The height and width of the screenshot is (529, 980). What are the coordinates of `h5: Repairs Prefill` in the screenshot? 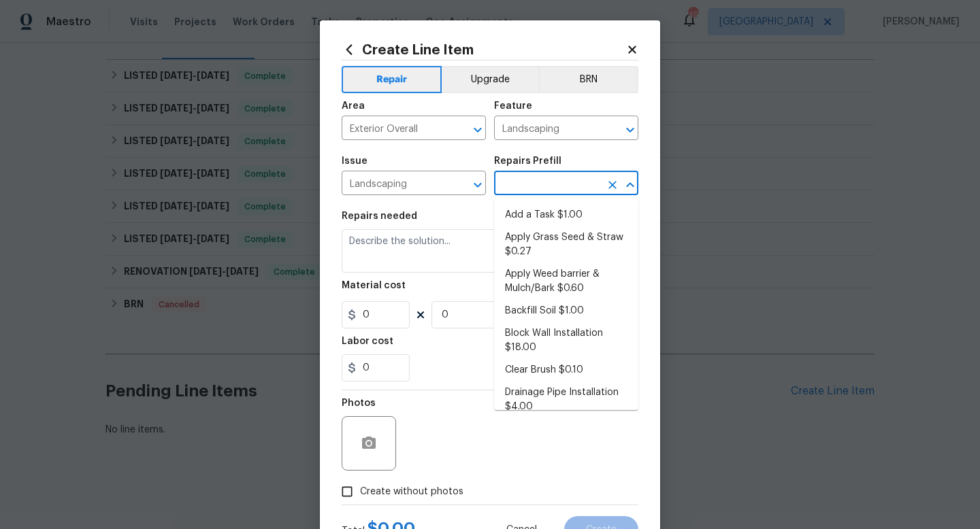 It's located at (528, 161).